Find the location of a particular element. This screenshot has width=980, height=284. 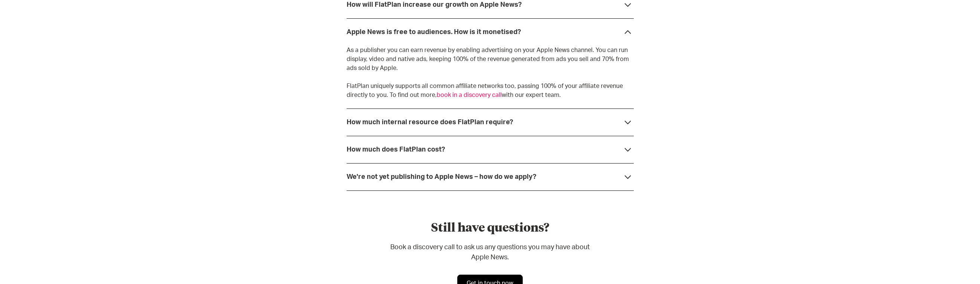

strong: We're not yet publishing to Apple News – how do we apply? is located at coordinates (441, 177).